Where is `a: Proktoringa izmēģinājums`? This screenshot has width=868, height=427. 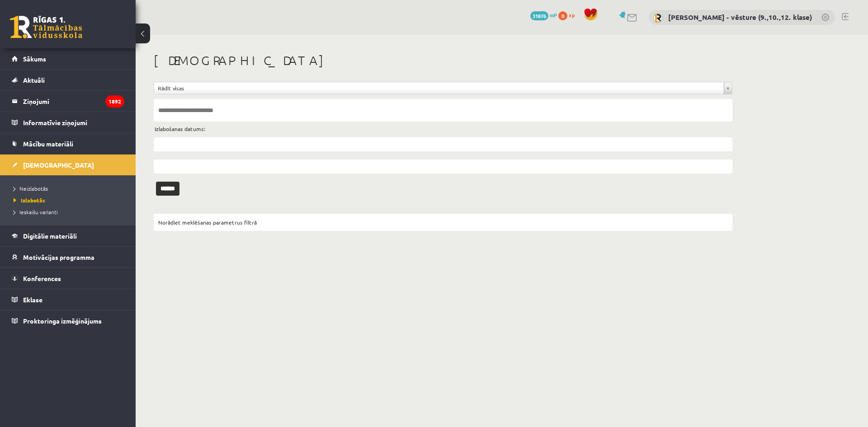 a: Proktoringa izmēģinājums is located at coordinates (68, 321).